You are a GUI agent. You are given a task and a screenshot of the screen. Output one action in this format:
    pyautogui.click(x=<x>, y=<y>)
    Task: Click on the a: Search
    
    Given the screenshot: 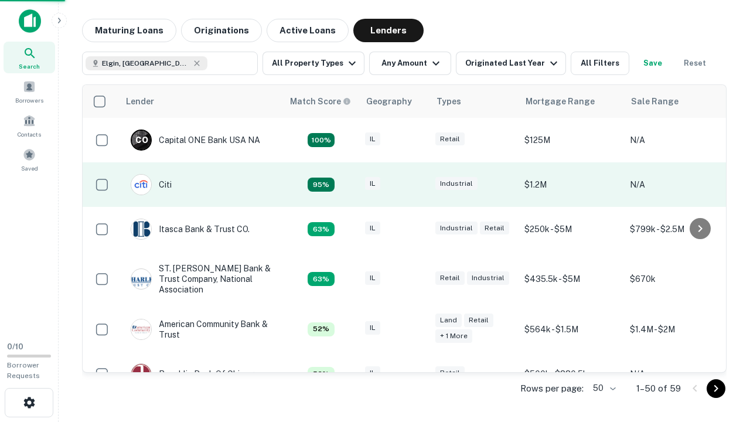 What is the action you would take?
    pyautogui.click(x=29, y=57)
    